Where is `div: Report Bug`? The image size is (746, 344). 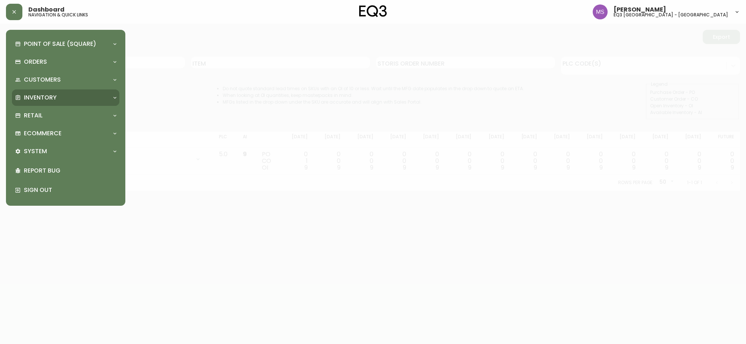
div: Report Bug is located at coordinates (66, 171).